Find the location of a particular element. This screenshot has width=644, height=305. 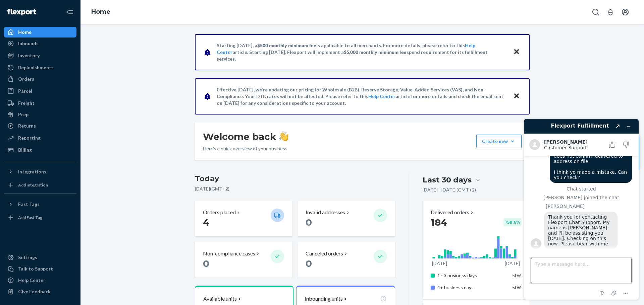

button: Give Feedback is located at coordinates (40, 291).